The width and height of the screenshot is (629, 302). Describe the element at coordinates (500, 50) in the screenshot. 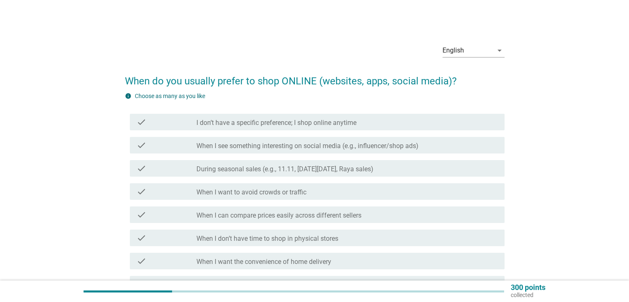

I see `i: arrow_drop_down` at that location.